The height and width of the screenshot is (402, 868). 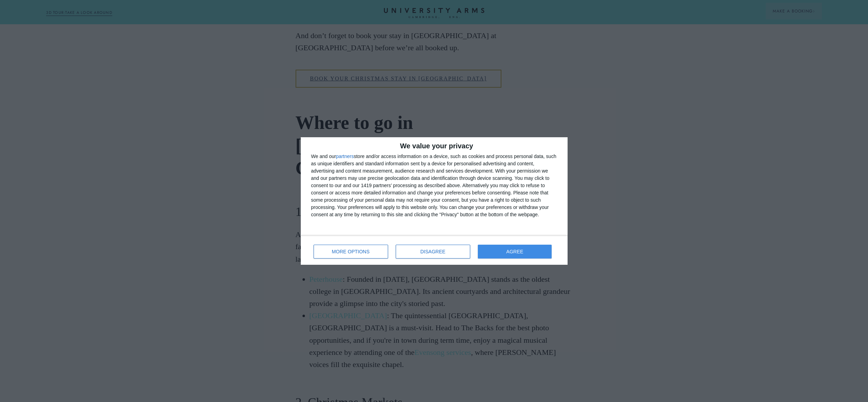 I want to click on button: MORE OPTIONS, so click(x=351, y=252).